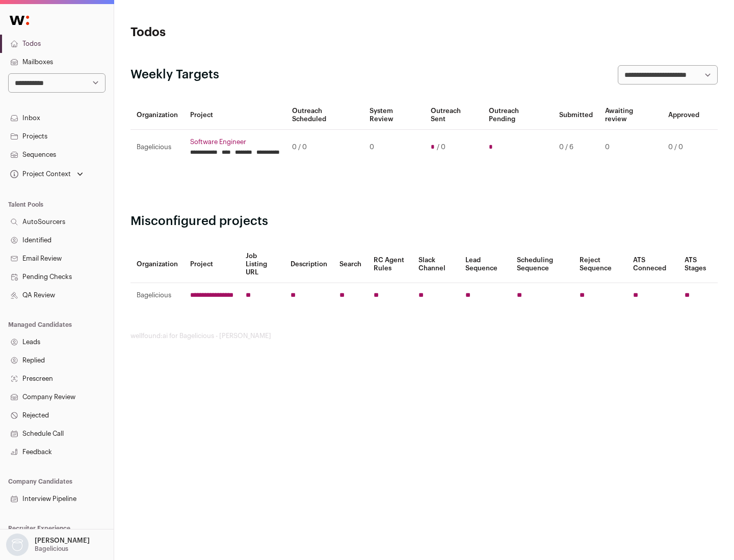 The height and width of the screenshot is (560, 734). Describe the element at coordinates (453, 115) in the screenshot. I see `th: Outreach Sent` at that location.